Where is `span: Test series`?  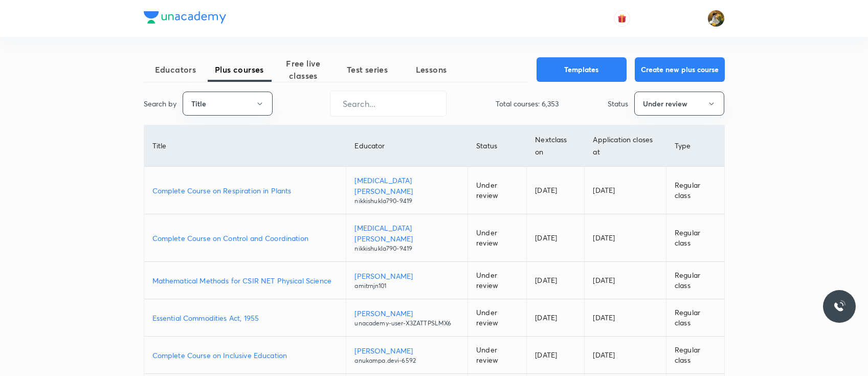
span: Test series is located at coordinates (367, 70).